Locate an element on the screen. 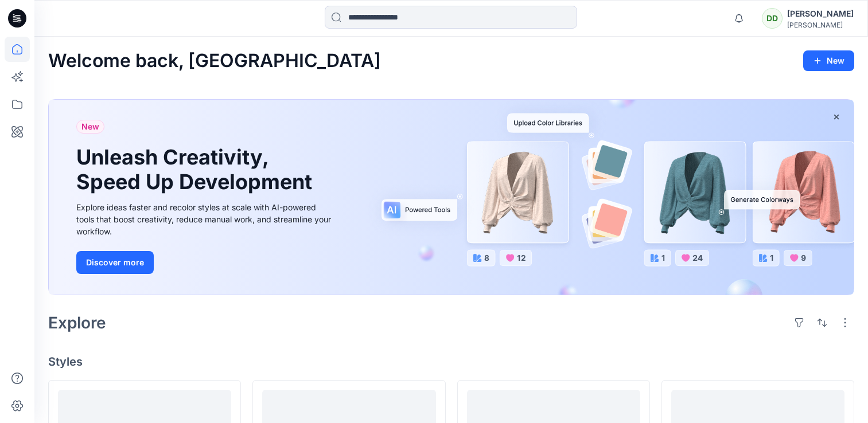 The image size is (868, 423). h4: Styles is located at coordinates (451, 362).